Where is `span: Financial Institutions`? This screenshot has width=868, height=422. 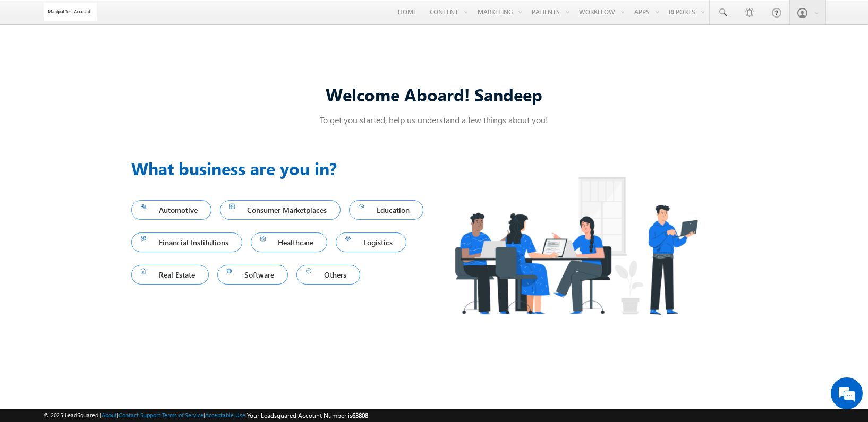
span: Financial Institutions is located at coordinates (186, 242).